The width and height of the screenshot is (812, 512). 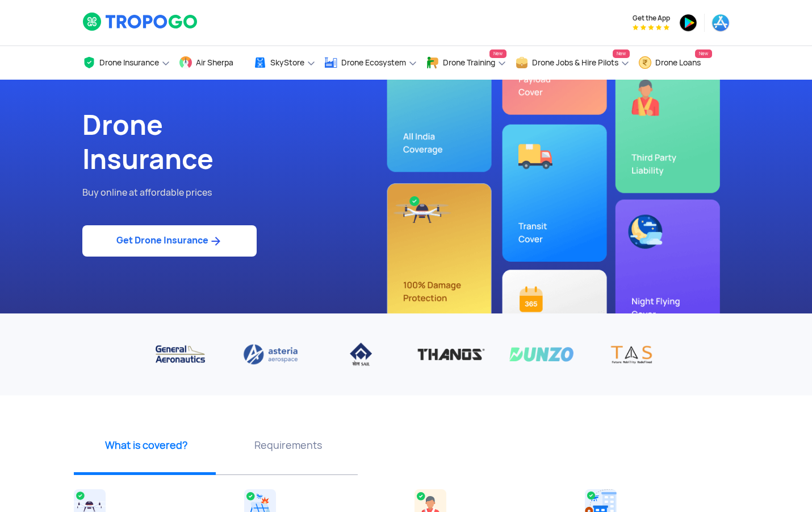 What do you see at coordinates (285, 62) in the screenshot?
I see `a: SkyStore` at bounding box center [285, 62].